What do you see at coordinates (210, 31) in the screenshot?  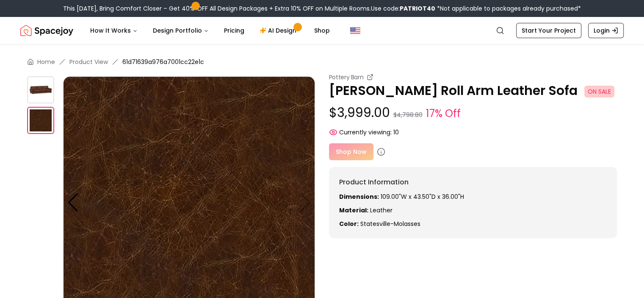 I see `nav: Main` at bounding box center [210, 31].